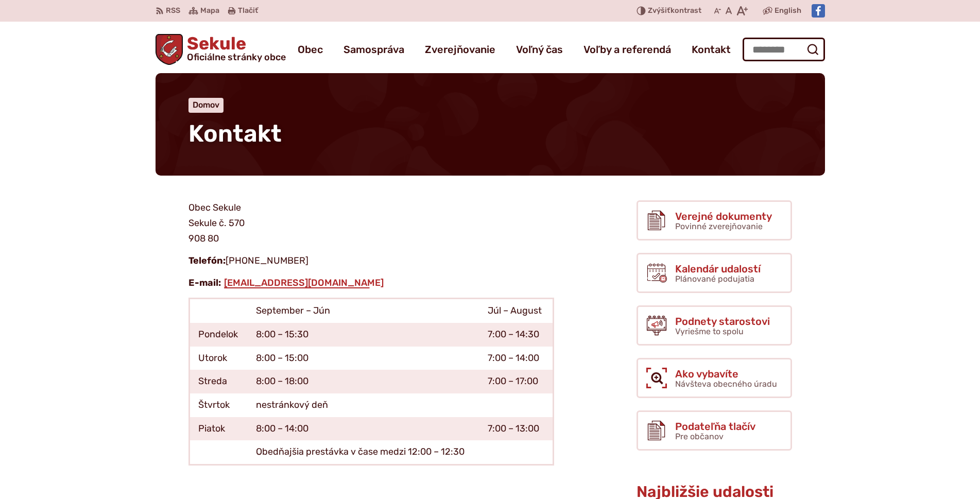  What do you see at coordinates (363, 382) in the screenshot?
I see `td: 8:00 – 18:00` at bounding box center [363, 382].